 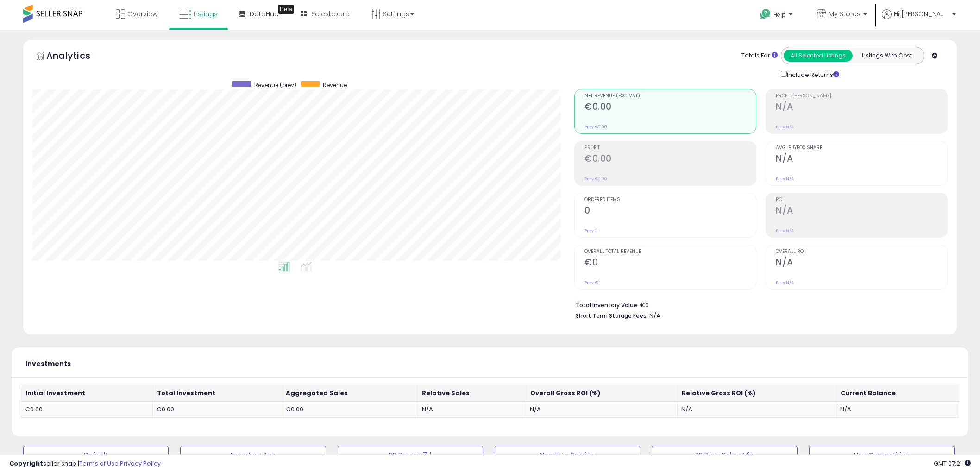 I want to click on th: Relative Gross ROI (%), so click(x=756, y=393).